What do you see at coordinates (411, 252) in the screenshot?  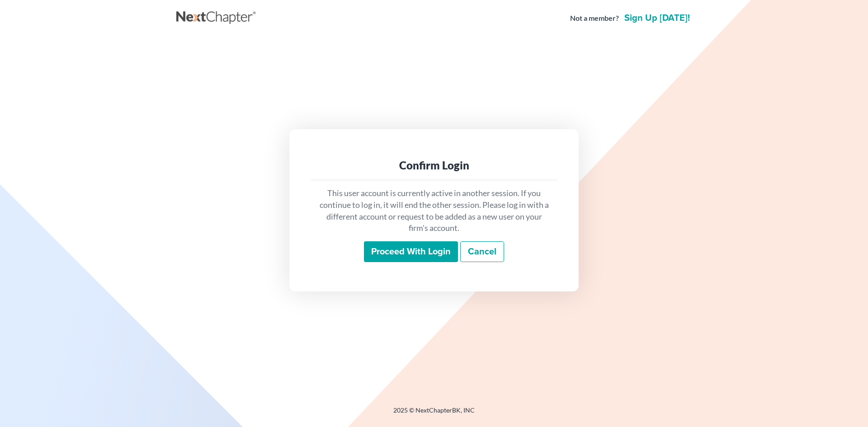 I see `input: Proceed with login` at bounding box center [411, 252].